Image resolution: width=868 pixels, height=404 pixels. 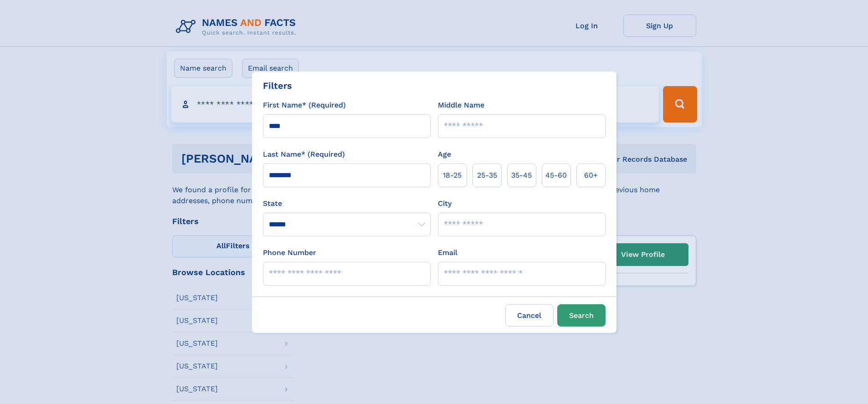 I want to click on label: City, so click(x=445, y=203).